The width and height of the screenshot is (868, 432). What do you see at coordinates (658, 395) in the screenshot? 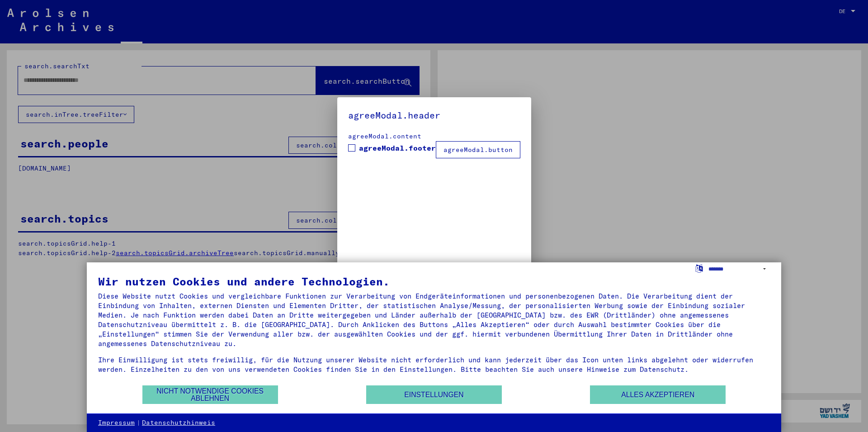
I see `button: Alles akzeptieren` at bounding box center [658, 395].